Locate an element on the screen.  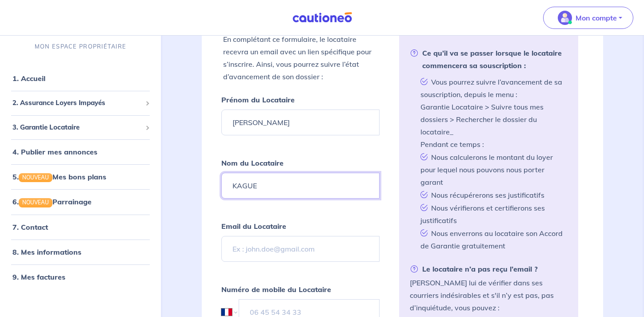
span: 2. Assurance Loyers Impayés is located at coordinates (77, 103).